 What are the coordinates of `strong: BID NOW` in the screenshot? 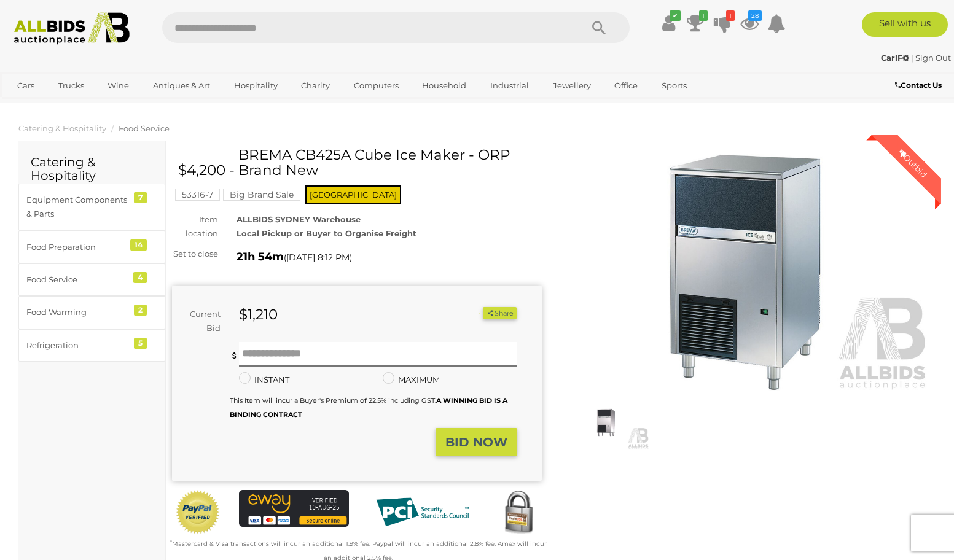 It's located at (476, 442).